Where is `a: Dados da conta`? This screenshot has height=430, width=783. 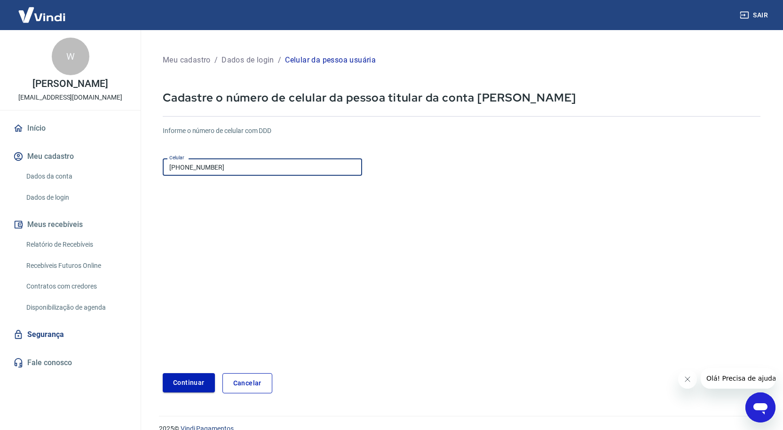 a: Dados da conta is located at coordinates (76, 176).